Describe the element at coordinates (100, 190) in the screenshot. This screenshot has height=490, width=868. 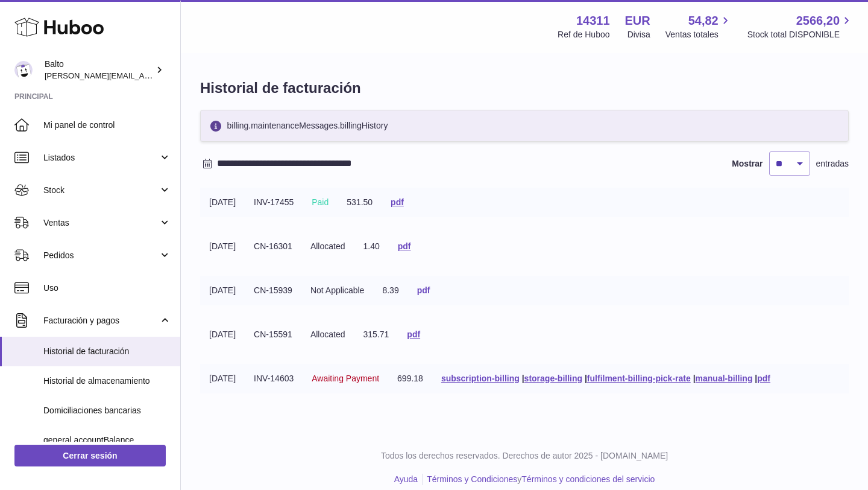
I see `span: Stock` at that location.